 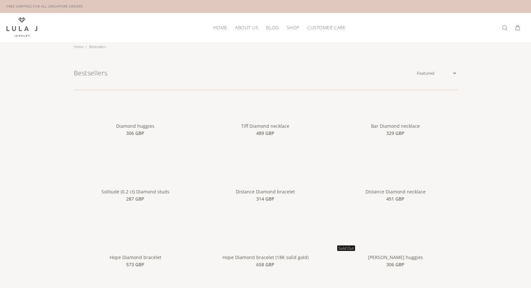 I want to click on a: CUSTOMER CARE, so click(x=324, y=27).